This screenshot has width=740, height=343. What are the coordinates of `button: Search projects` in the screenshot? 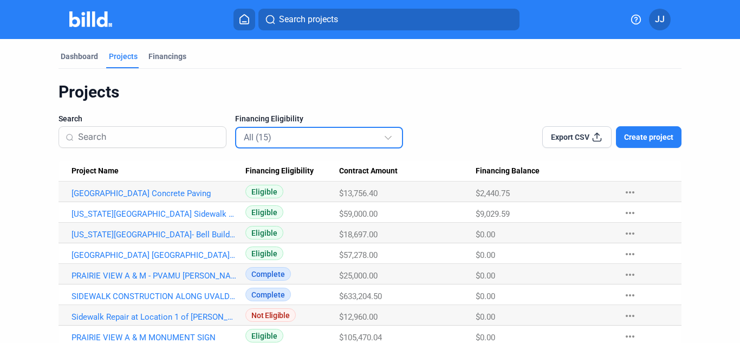 It's located at (389, 19).